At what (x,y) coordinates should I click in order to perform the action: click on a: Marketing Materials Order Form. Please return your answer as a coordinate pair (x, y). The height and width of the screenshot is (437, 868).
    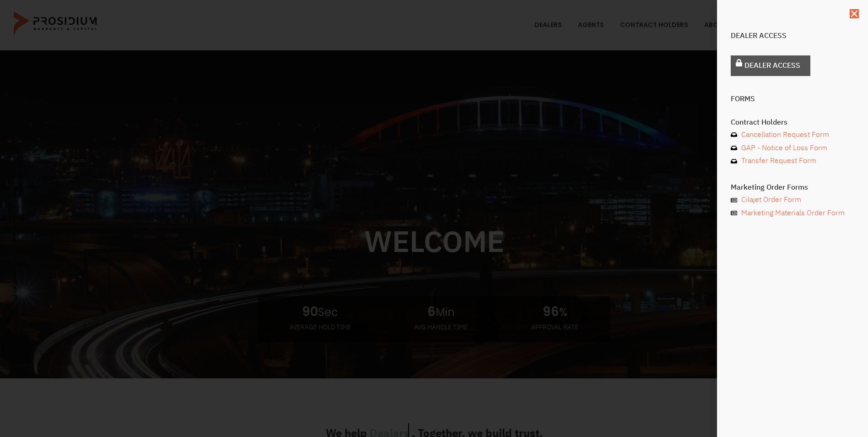
    Looking at the image, I should click on (793, 213).